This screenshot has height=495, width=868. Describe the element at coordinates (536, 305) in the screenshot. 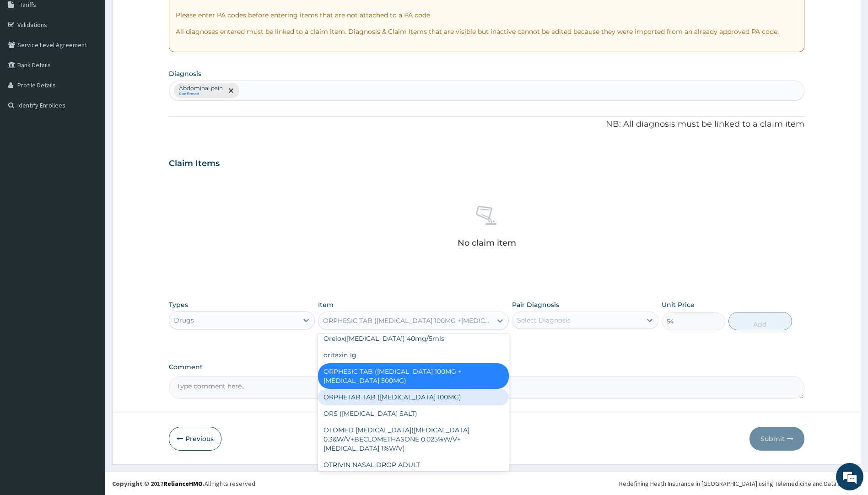

I see `label: Pair Diagnosis` at that location.